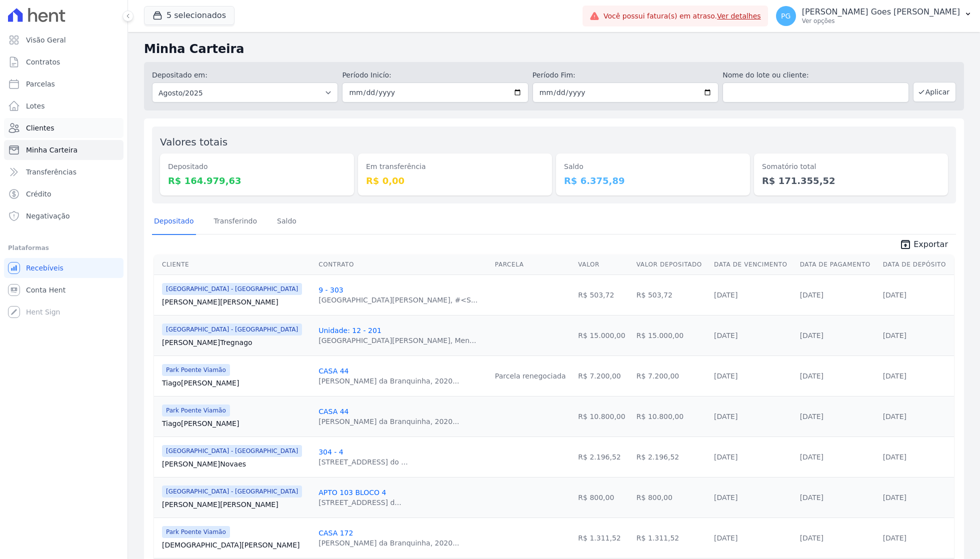 The width and height of the screenshot is (980, 559). Describe the element at coordinates (51, 172) in the screenshot. I see `span: Transferências` at that location.